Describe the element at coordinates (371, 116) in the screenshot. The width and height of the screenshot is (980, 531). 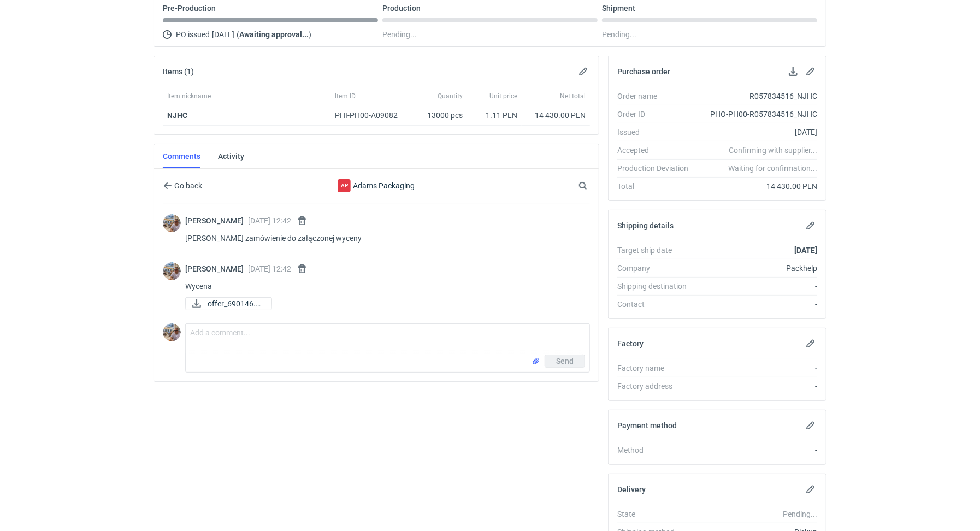
I see `div: PHI-PH00-A09082` at that location.